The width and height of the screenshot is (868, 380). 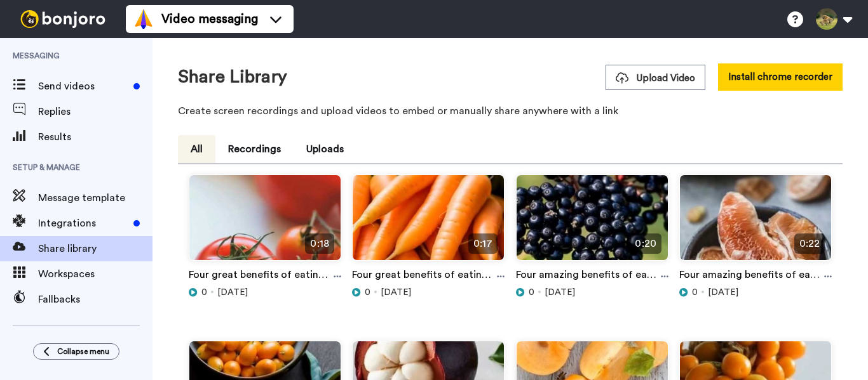 What do you see at coordinates (319, 244) in the screenshot?
I see `span: 0:18` at bounding box center [319, 244].